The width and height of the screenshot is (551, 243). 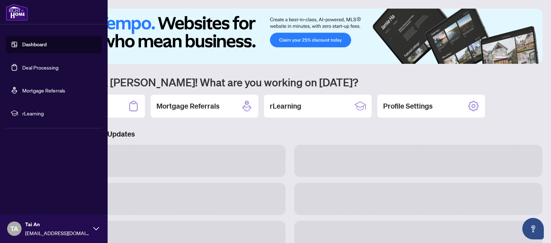 I want to click on h3: Brokerage & Industry Updates, so click(x=290, y=134).